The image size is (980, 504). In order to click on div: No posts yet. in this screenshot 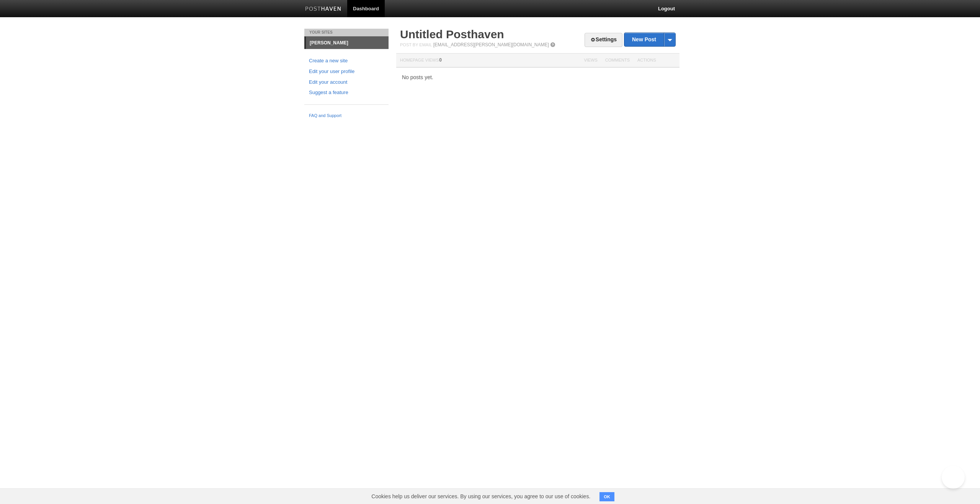, I will do `click(538, 77)`.